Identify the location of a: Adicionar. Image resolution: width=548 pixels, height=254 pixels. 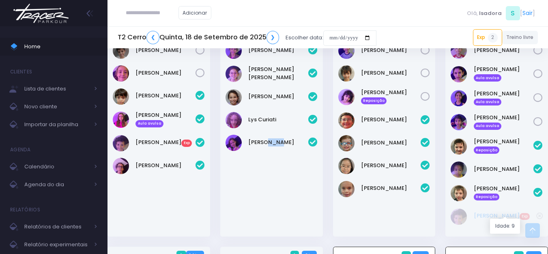
(195, 13).